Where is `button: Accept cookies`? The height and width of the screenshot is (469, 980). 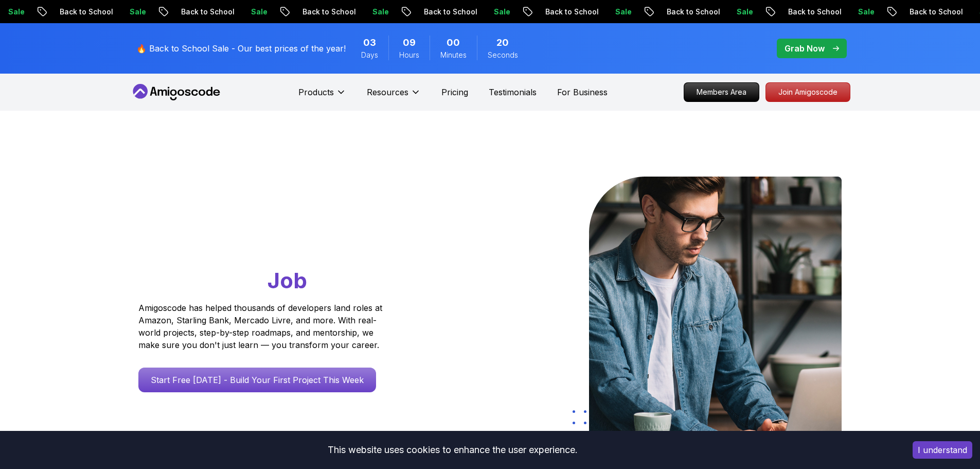
button: Accept cookies is located at coordinates (942, 449).